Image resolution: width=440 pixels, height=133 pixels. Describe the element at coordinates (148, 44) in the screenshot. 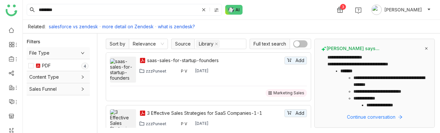

I see `nz-select-item: Relevance` at that location.